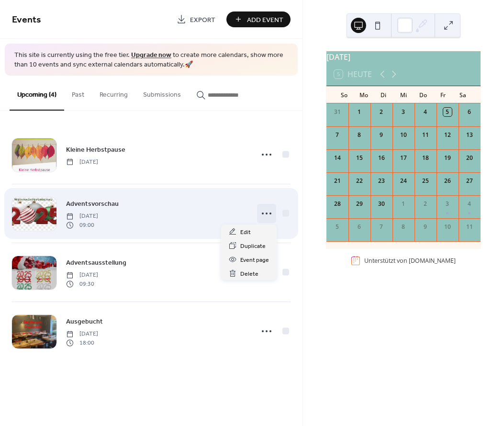  I want to click on span: Ausgebucht, so click(84, 322).